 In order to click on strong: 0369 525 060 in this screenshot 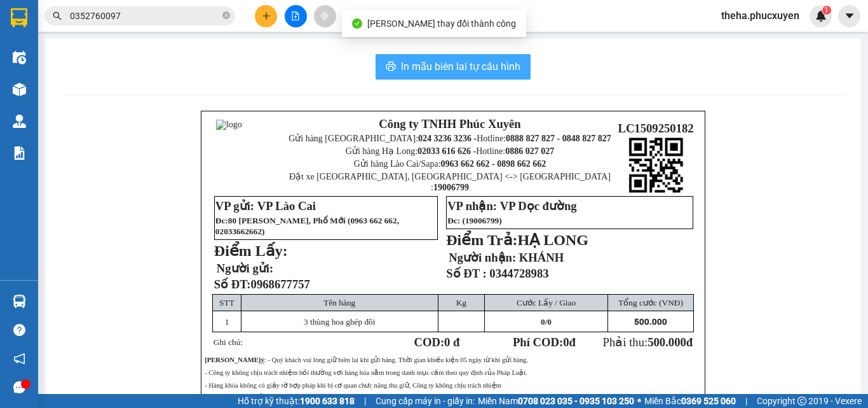, I will do `click(709, 401)`.